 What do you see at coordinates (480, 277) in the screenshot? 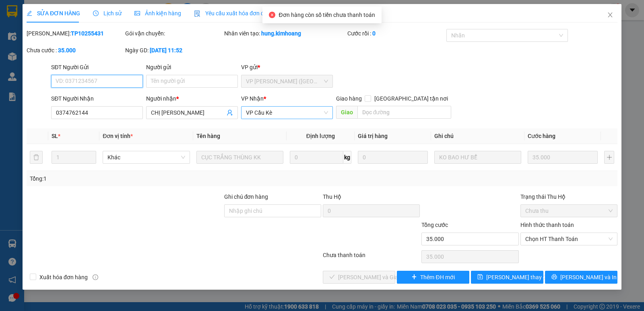
I see `span: save` at bounding box center [480, 277].